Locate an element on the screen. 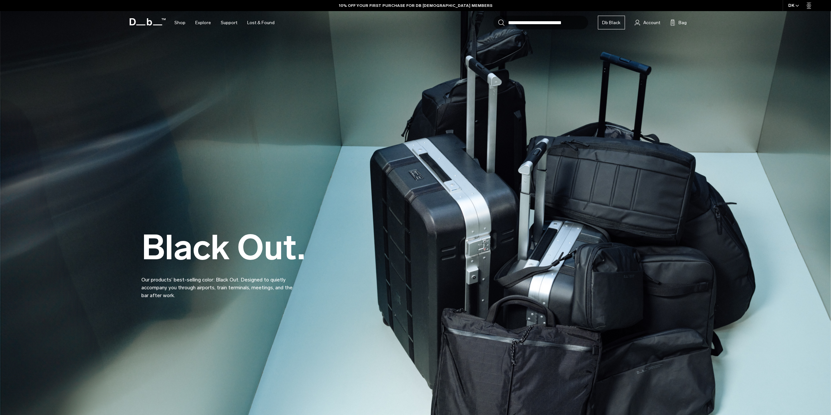  a: Shop is located at coordinates (180, 23).